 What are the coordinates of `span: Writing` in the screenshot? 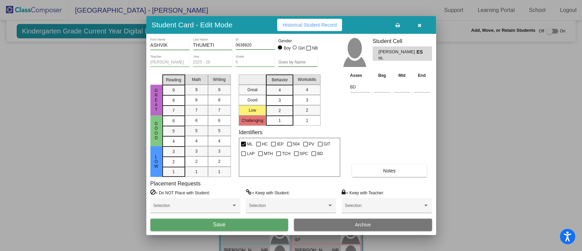 It's located at (219, 79).